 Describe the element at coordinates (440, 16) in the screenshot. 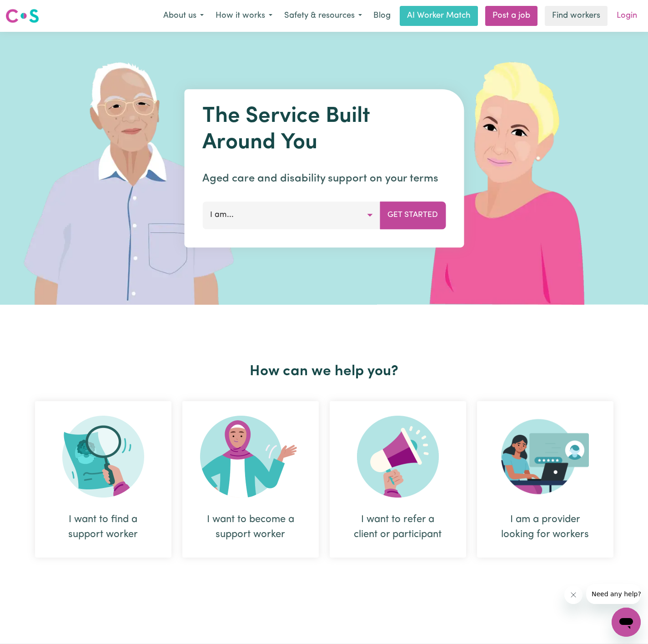

I see `a: AI Worker Match` at that location.